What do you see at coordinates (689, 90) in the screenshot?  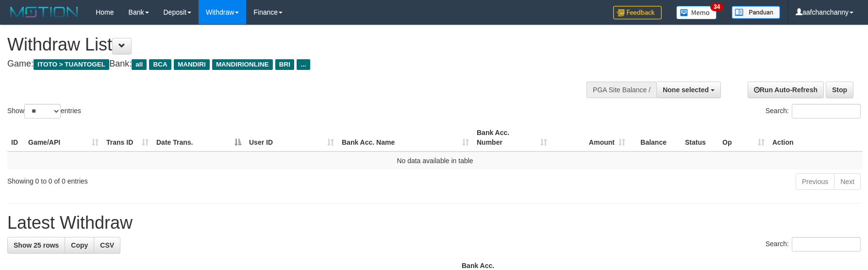 I see `button: None selected` at bounding box center [689, 90].